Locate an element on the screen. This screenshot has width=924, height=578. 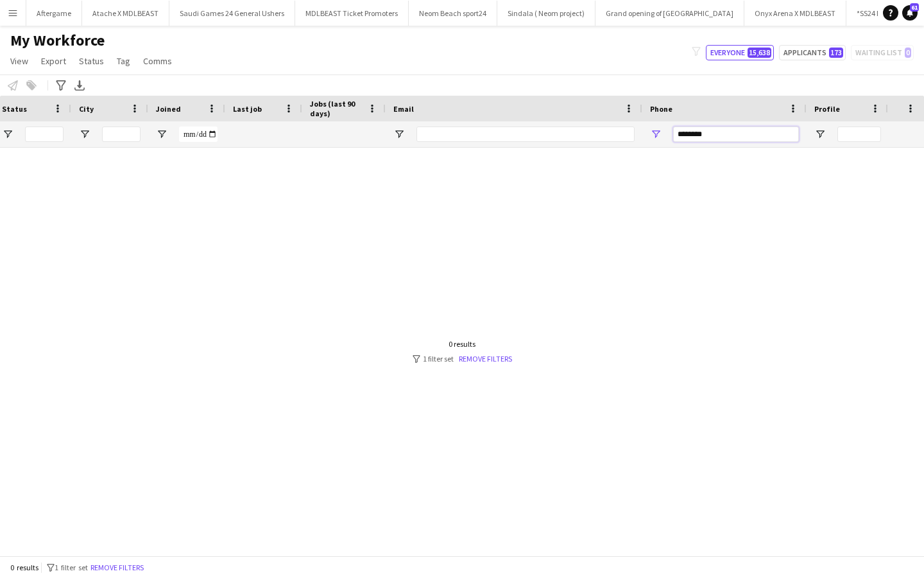
span: 61 is located at coordinates (915, 7).